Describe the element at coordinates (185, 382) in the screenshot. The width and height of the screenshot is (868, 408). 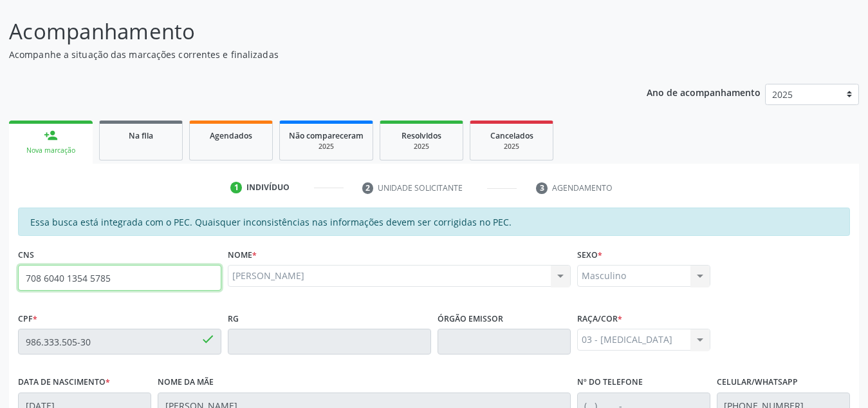
I see `label: Nome da mãe` at that location.